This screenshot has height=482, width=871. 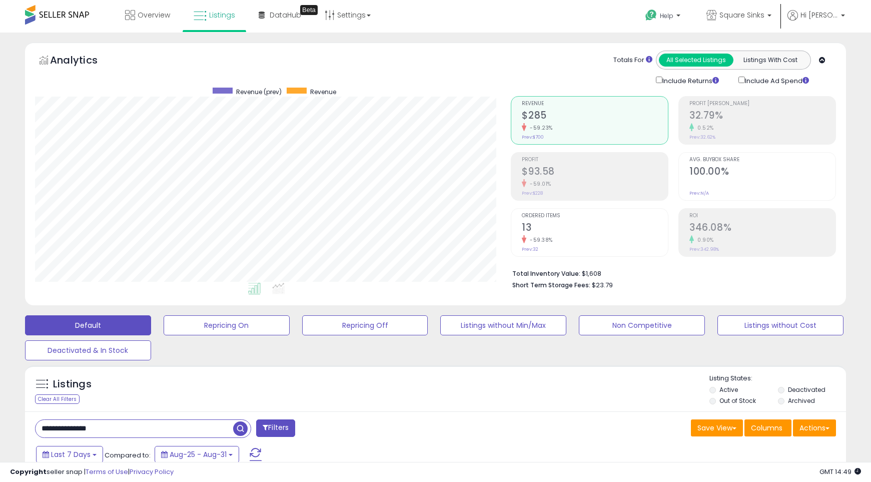 What do you see at coordinates (533, 137) in the screenshot?
I see `small: Prev: $700` at bounding box center [533, 137].